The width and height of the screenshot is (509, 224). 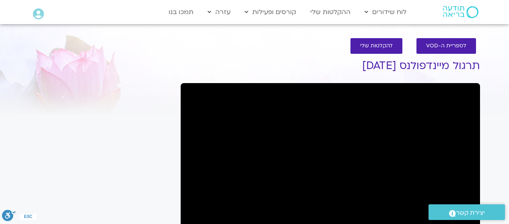 I want to click on img: תודעה בריאה, so click(x=461, y=12).